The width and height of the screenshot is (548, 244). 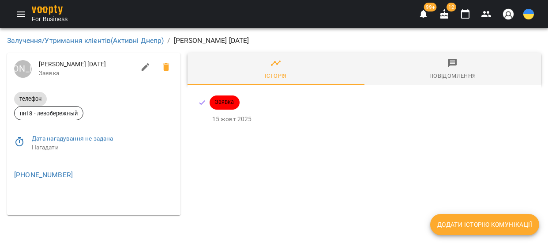 What do you see at coordinates (485, 224) in the screenshot?
I see `button: Додати історію комунікації` at bounding box center [485, 224].